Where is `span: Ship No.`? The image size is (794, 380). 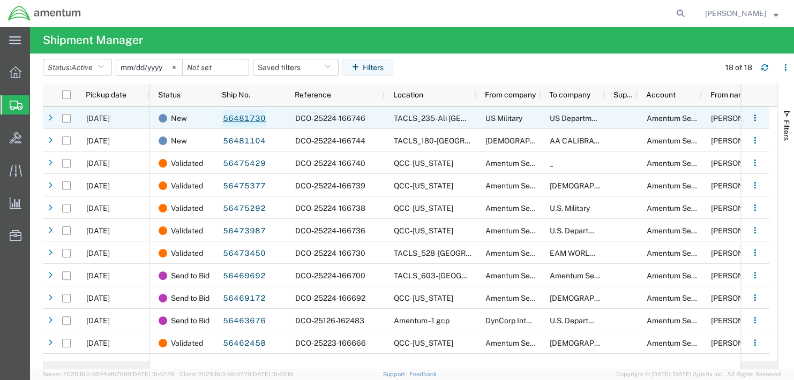 span: Ship No. is located at coordinates (236, 95).